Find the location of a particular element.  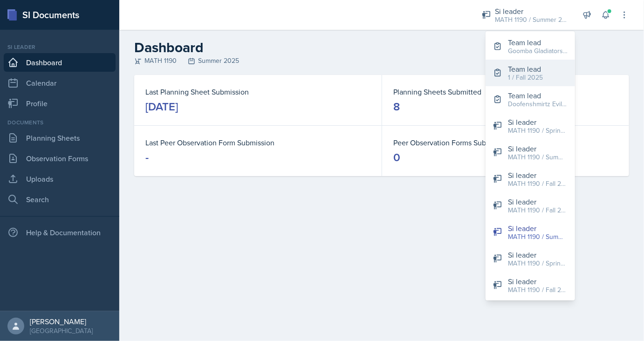

div: Help & Documentation is located at coordinates (60, 232).